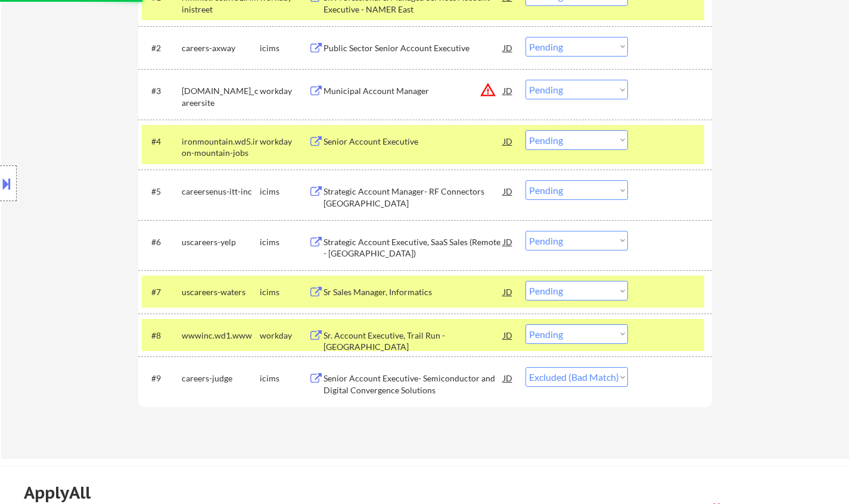  I want to click on div: careers-judge, so click(221, 379).